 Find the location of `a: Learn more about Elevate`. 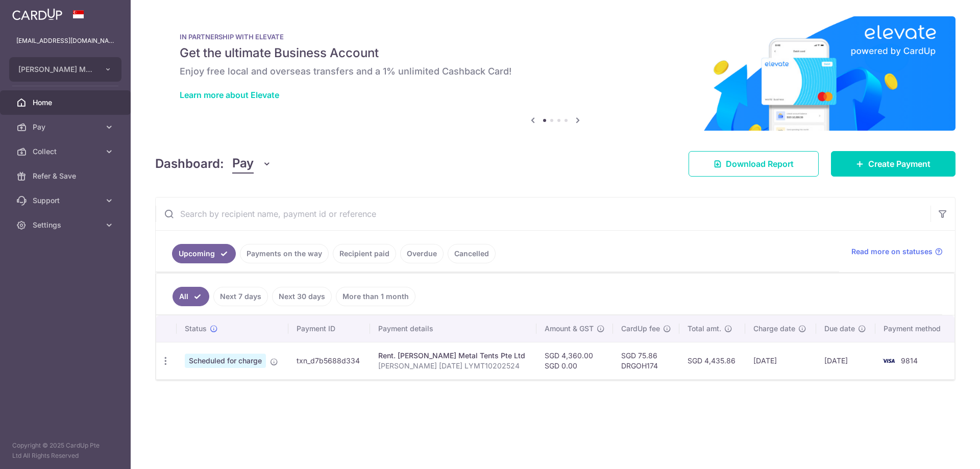

a: Learn more about Elevate is located at coordinates (229, 95).